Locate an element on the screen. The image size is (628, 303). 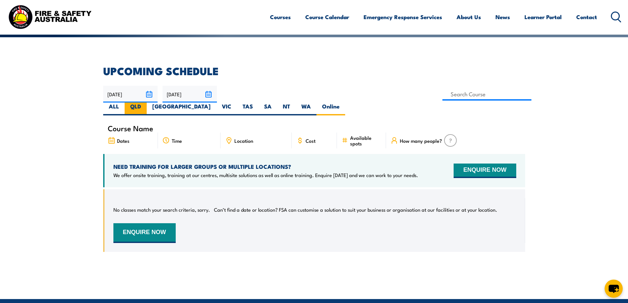
label: Online is located at coordinates (331, 109).